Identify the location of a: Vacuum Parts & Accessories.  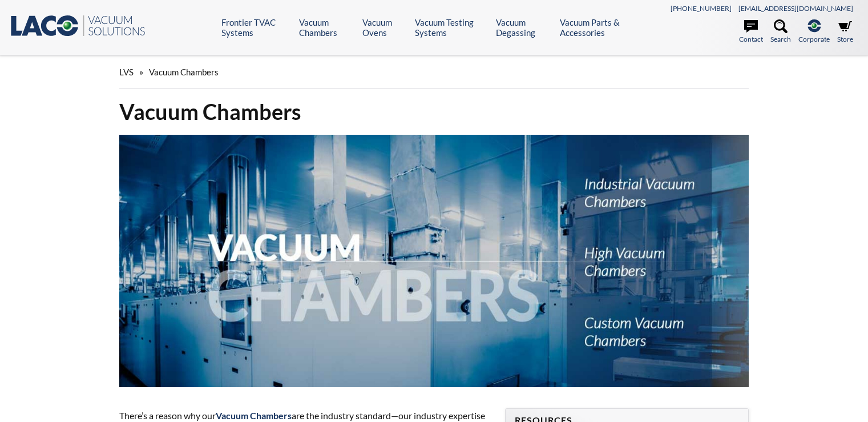
(601, 27).